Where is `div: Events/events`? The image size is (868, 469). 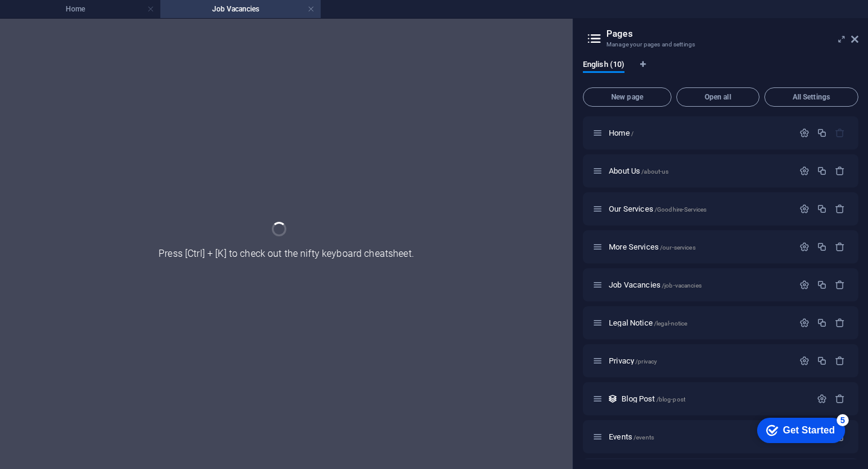 div: Events/events is located at coordinates (699, 436).